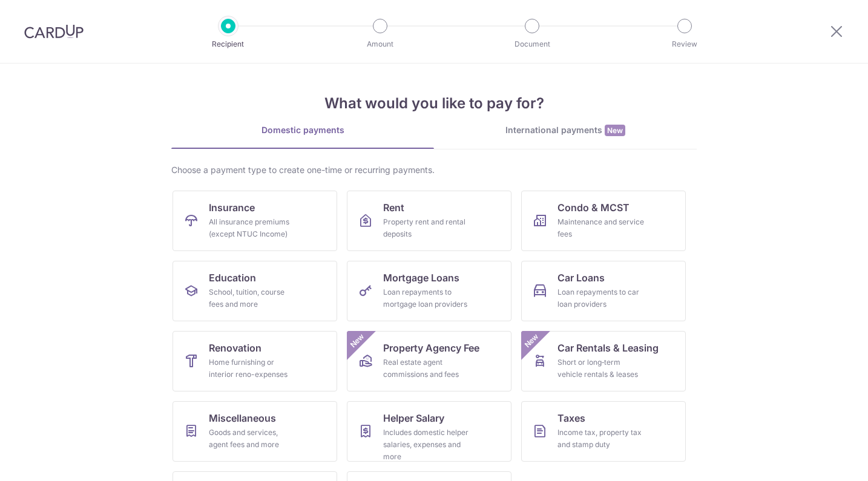 The height and width of the screenshot is (481, 868). What do you see at coordinates (255, 291) in the screenshot?
I see `a: EducationSchool, tuition, course fees and more` at bounding box center [255, 291].